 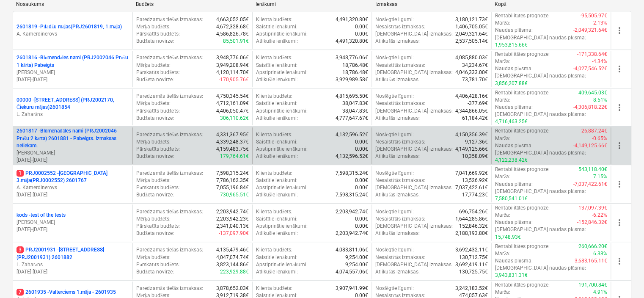 I want to click on p: 10,358.09€, so click(x=475, y=156).